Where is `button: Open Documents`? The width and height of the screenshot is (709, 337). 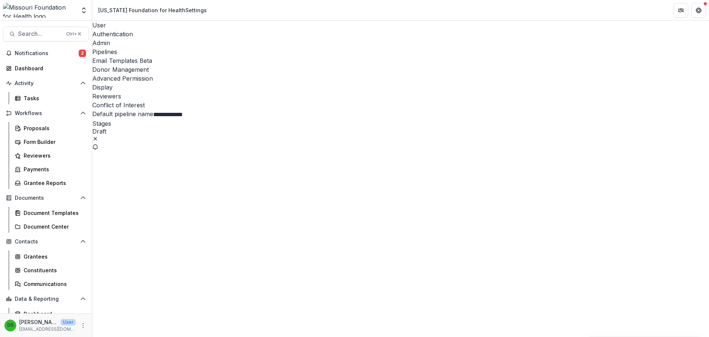 button: Open Documents is located at coordinates (46, 198).